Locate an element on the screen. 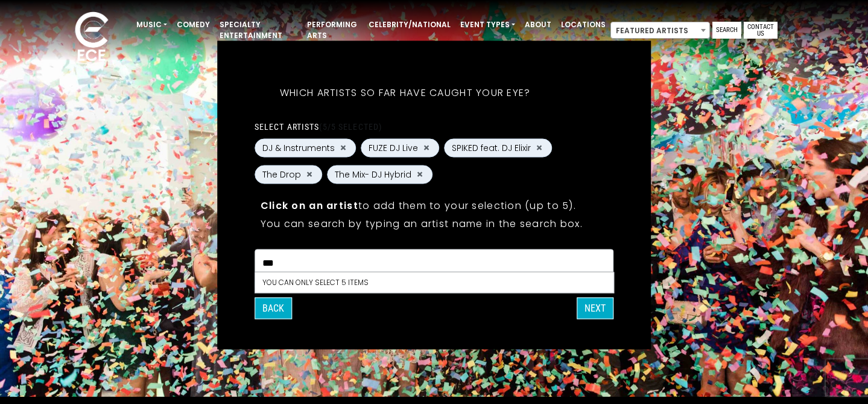  a: Performing Arts is located at coordinates (333, 30).